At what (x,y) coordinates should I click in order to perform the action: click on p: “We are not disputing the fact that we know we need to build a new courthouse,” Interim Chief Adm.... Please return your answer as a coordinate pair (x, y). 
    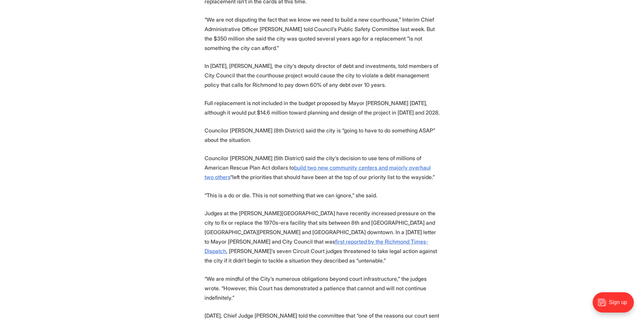
    Looking at the image, I should click on (322, 33).